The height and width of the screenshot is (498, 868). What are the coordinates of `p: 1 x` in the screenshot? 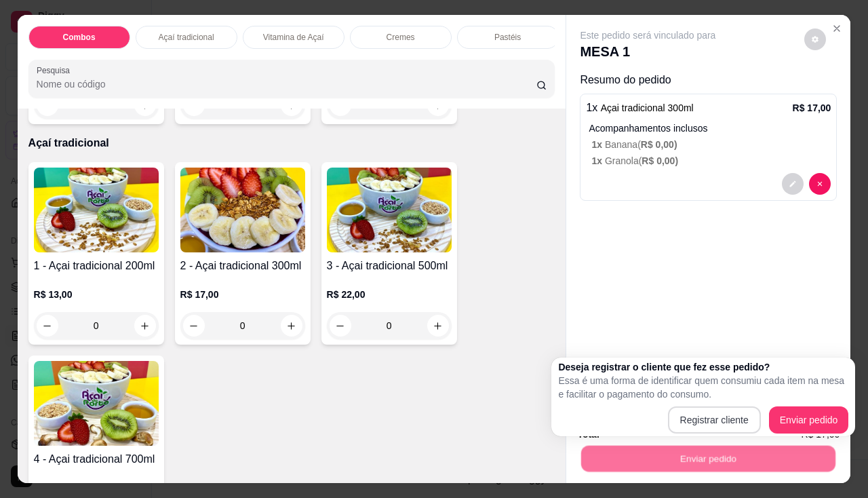 It's located at (640, 108).